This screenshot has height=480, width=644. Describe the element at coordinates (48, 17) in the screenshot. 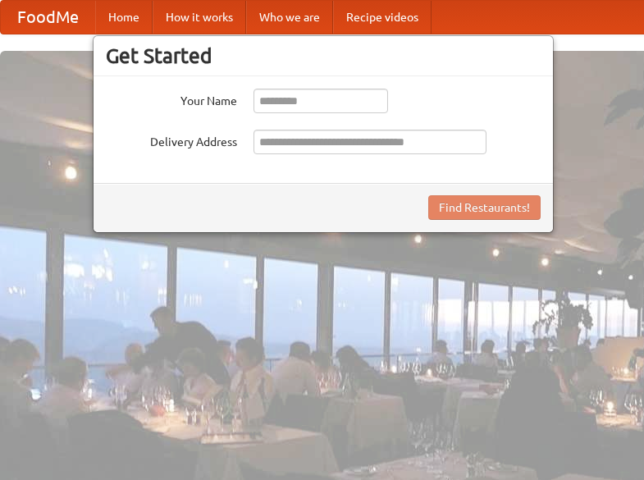

I see `a: FoodMe` at that location.